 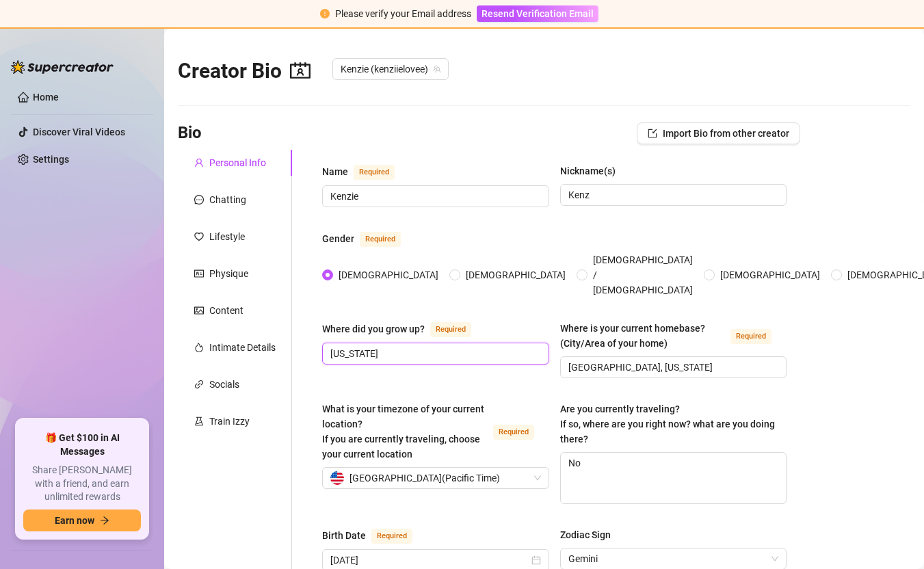 I want to click on span: fire, so click(x=199, y=347).